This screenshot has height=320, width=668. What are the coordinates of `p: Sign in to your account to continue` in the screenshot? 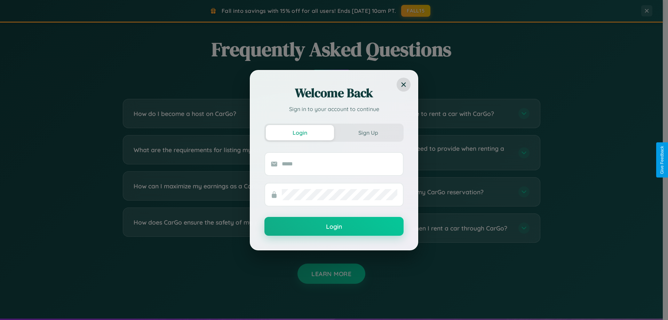 It's located at (334, 109).